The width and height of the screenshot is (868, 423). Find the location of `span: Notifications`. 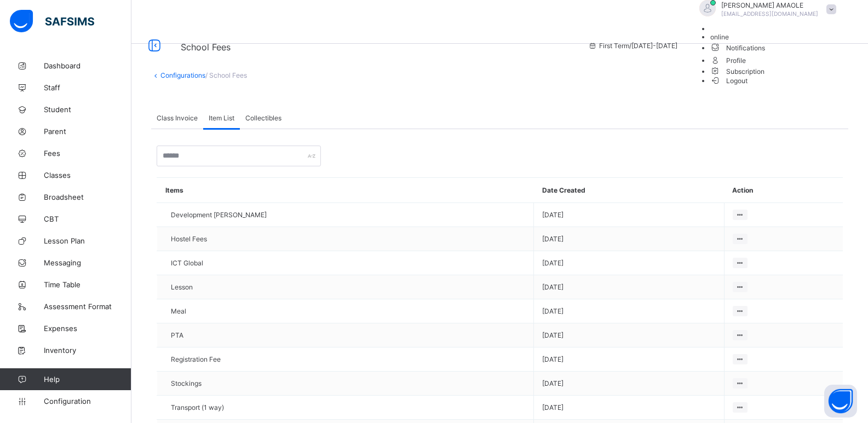

span: Notifications is located at coordinates (776, 47).